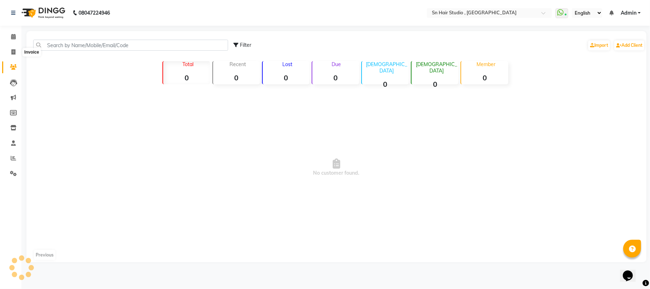 Image resolution: width=650 pixels, height=289 pixels. I want to click on p: Total, so click(188, 64).